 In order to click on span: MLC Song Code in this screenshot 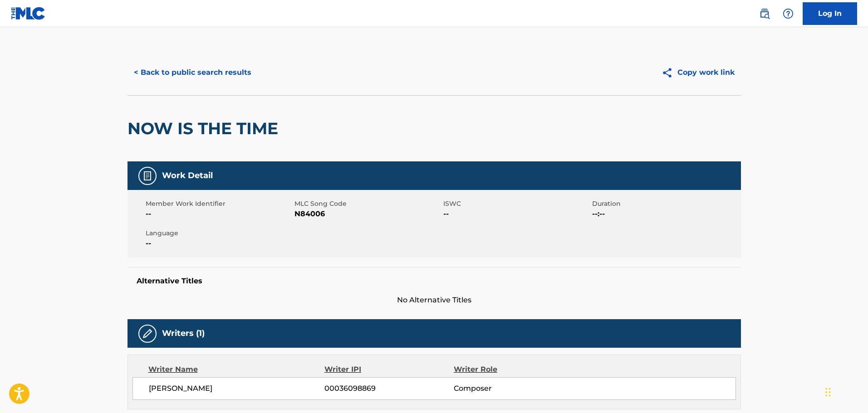, I will do `click(368, 203)`.